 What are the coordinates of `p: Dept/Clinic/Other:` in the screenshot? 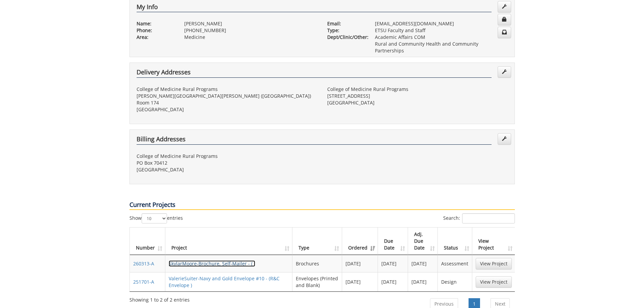 It's located at (346, 37).